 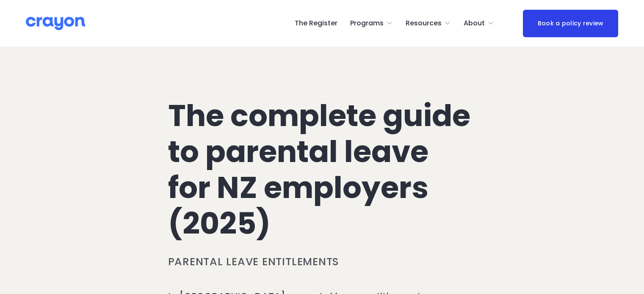 What do you see at coordinates (322, 170) in the screenshot?
I see `h1: The complete guide to parental leave for NZ employers (2025)` at bounding box center [322, 170].